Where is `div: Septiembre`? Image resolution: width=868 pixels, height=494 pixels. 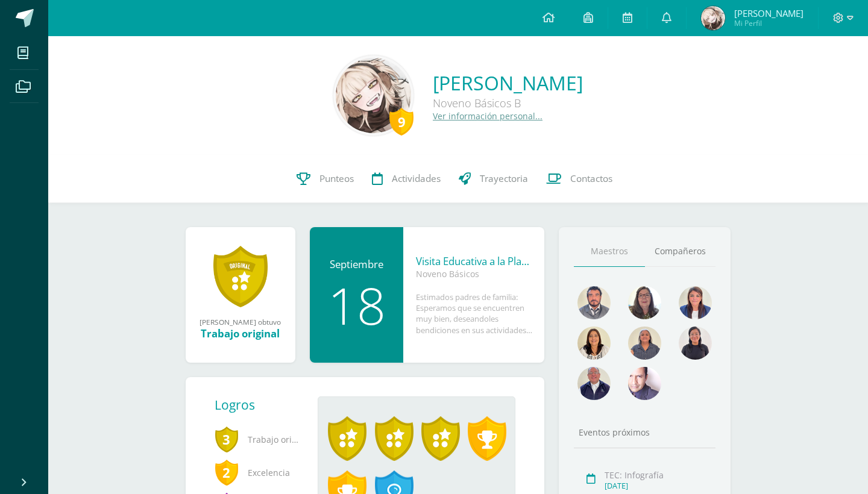 div: Septiembre is located at coordinates (357, 264).